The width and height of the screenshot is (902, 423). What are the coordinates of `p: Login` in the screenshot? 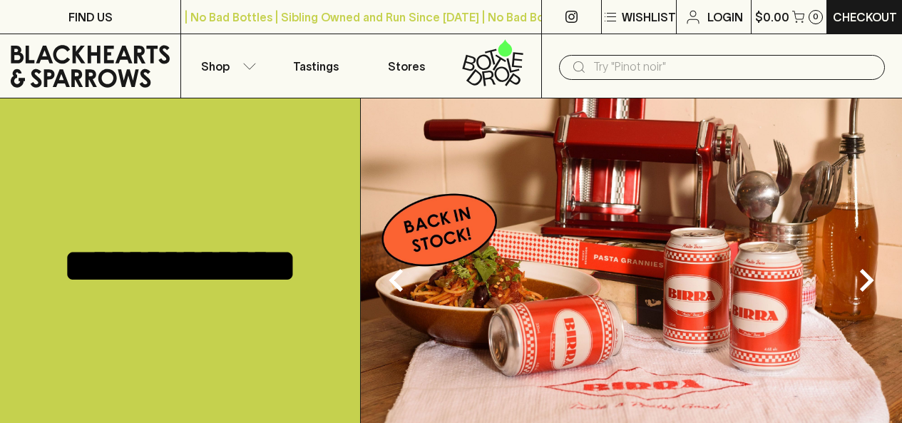 It's located at (725, 17).